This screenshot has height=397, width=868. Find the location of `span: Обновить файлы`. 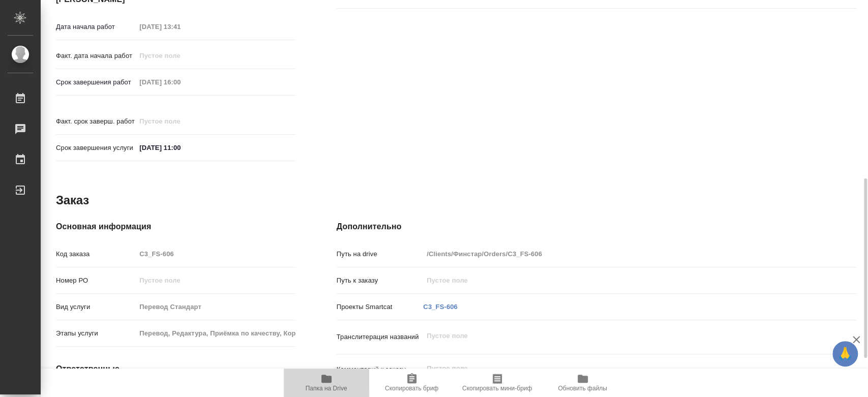

span: Обновить файлы is located at coordinates (583, 389).